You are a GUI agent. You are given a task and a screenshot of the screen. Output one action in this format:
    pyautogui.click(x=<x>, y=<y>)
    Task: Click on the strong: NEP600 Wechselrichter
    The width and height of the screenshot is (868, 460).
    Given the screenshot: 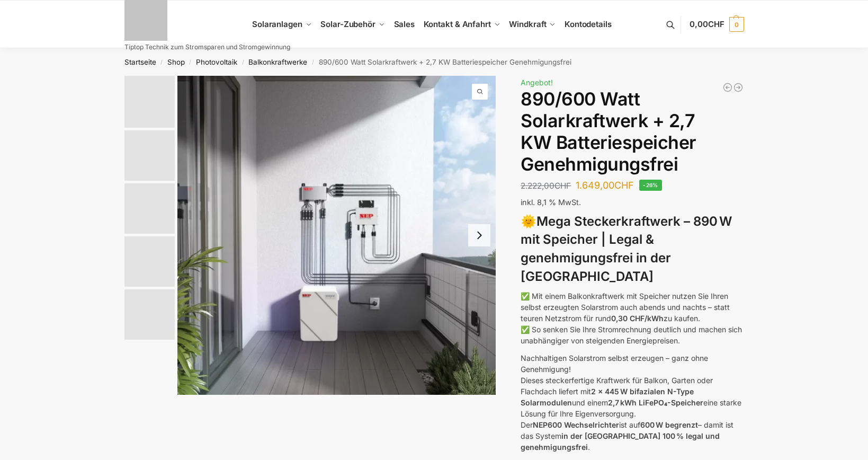 What is the action you would take?
    pyautogui.click(x=576, y=424)
    